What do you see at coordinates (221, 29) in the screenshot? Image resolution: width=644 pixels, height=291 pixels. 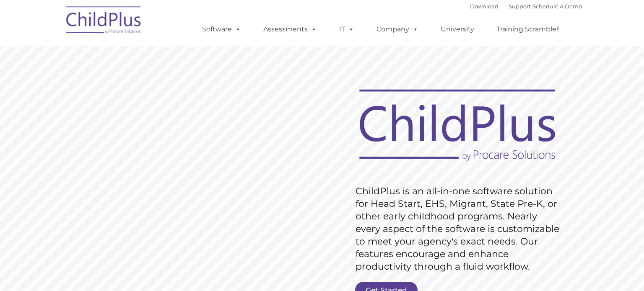 I see `a: Software` at bounding box center [221, 29].